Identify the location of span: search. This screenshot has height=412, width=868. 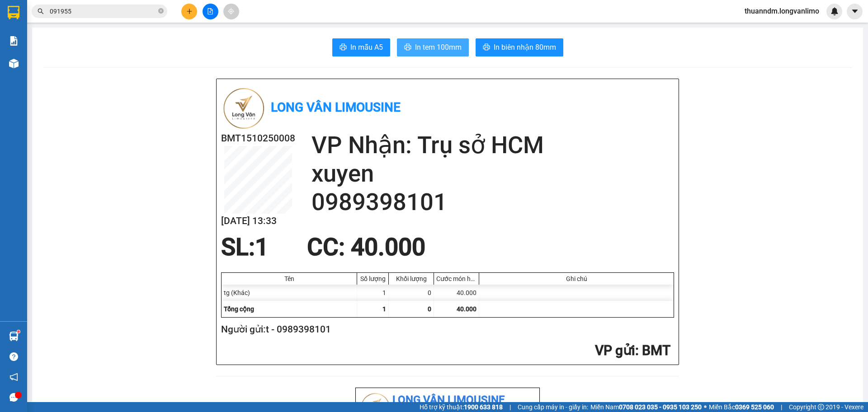
(41, 11).